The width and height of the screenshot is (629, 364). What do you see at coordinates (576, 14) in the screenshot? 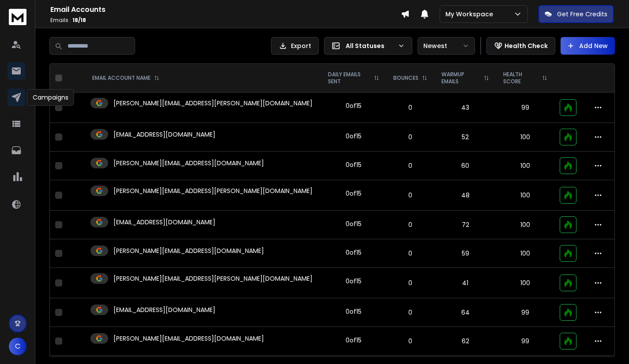
I see `button: Get Free Credits` at bounding box center [576, 14].